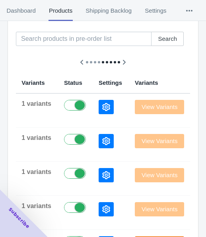 This screenshot has width=206, height=237. I want to click on button: Scroll table left one column, so click(82, 62).